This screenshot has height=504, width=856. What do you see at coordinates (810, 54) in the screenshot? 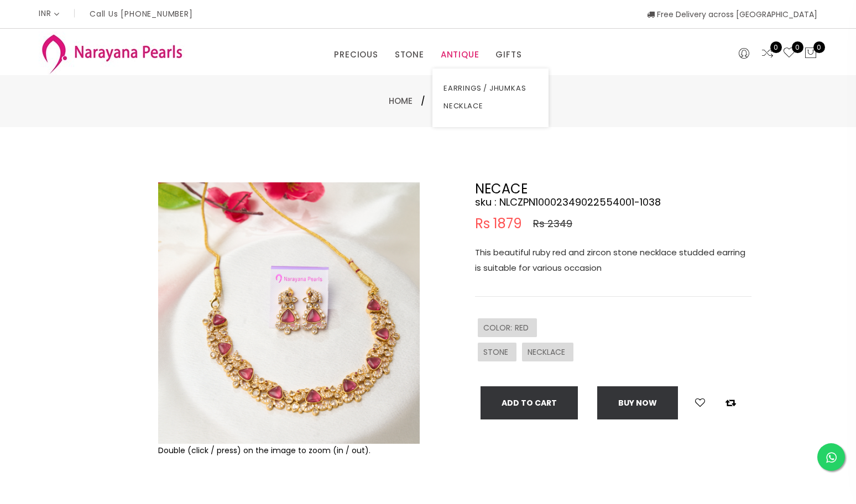
I see `button: 0` at bounding box center [810, 54].